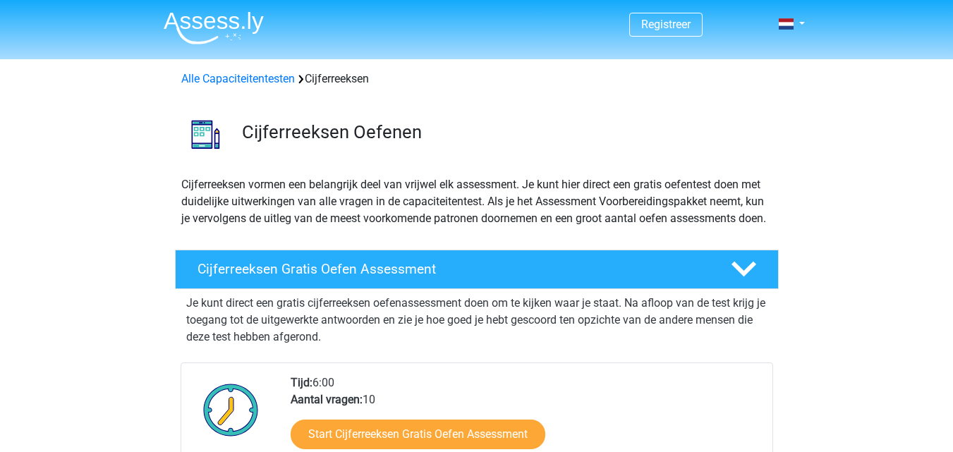  Describe the element at coordinates (477, 269) in the screenshot. I see `a: Cijferreeksen Gratis Oefen Assessment` at that location.